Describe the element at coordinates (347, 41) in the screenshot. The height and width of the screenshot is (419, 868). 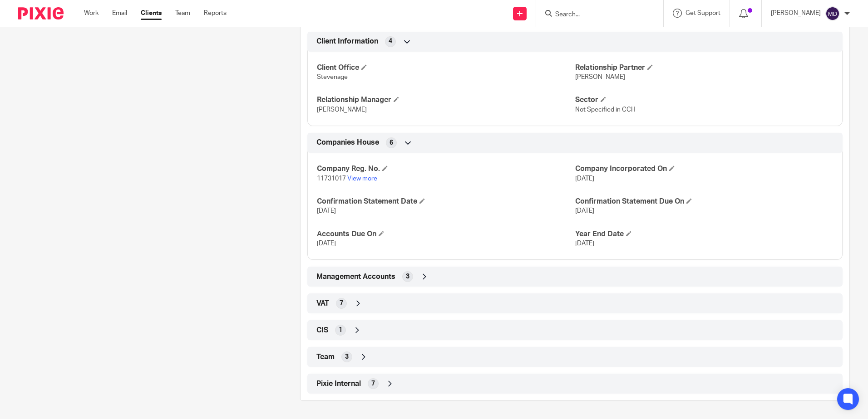
I see `span: Client Information` at that location.